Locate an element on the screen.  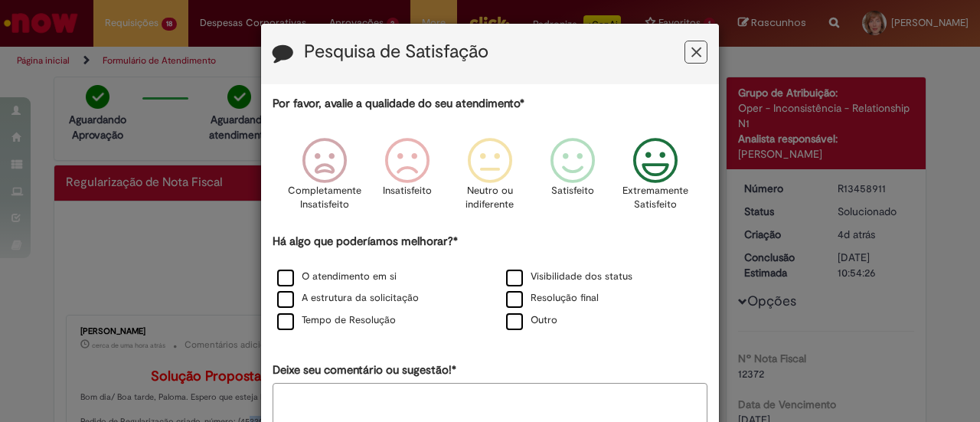
label: Visibilidade dos status is located at coordinates (569, 276).